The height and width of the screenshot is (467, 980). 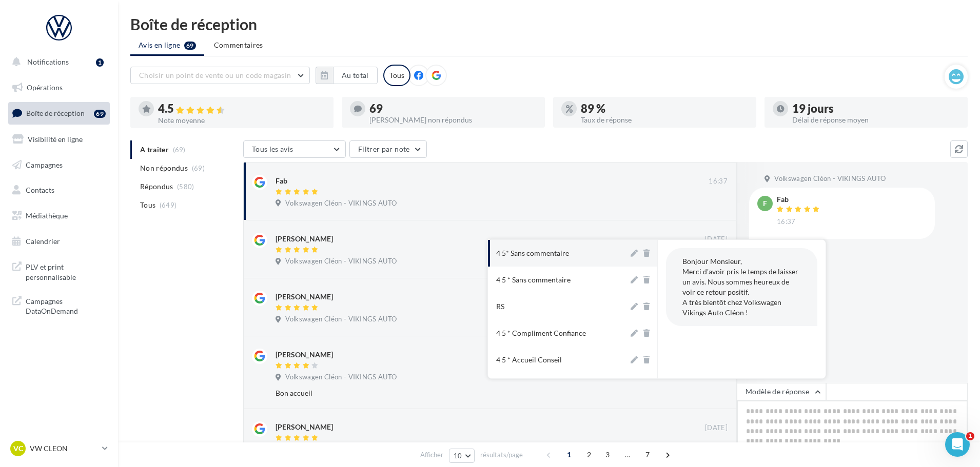 I want to click on button: Modèle de réponse, so click(x=781, y=392).